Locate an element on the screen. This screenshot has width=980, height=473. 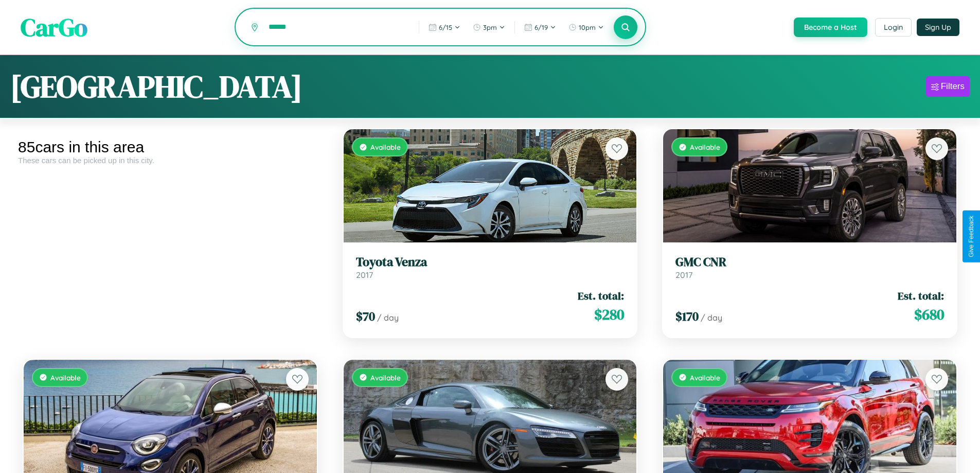
span: $ 70 is located at coordinates (365, 316).